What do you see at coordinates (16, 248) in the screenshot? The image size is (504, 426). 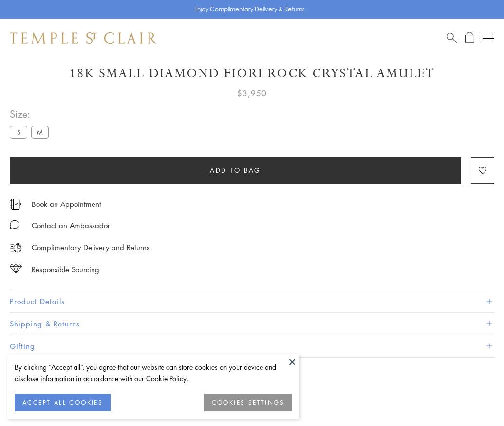 I see `img: icon_delivery.svg` at bounding box center [16, 248].